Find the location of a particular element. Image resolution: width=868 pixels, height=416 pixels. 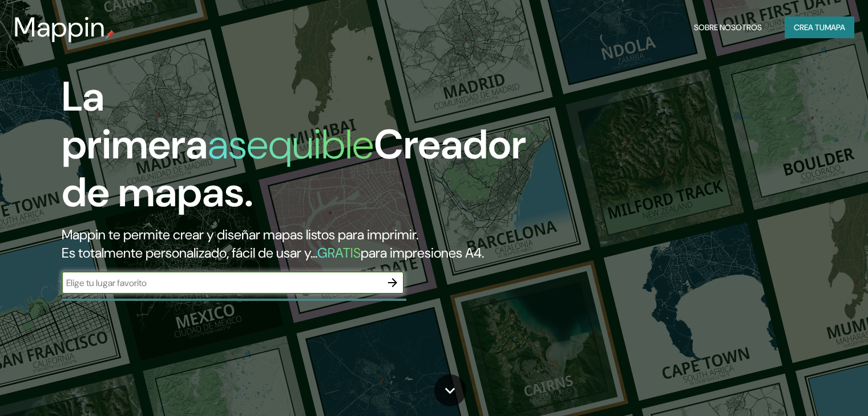

font: La primera is located at coordinates (134, 120).